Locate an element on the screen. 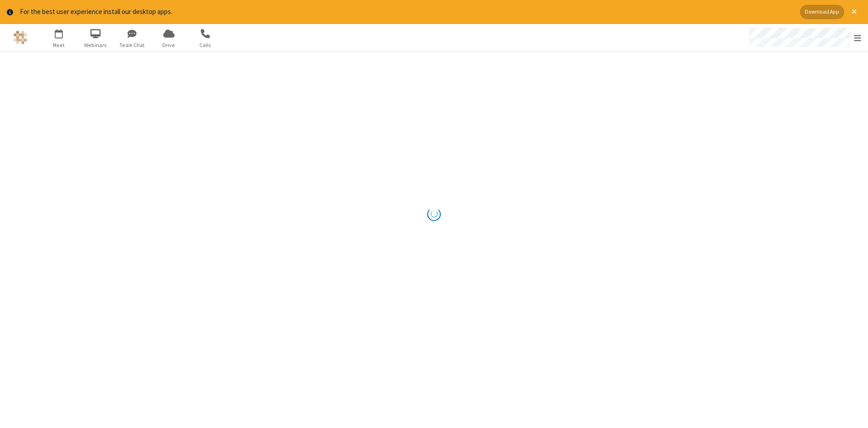  div: For the best user experience install our desktop apps. is located at coordinates (406, 12).